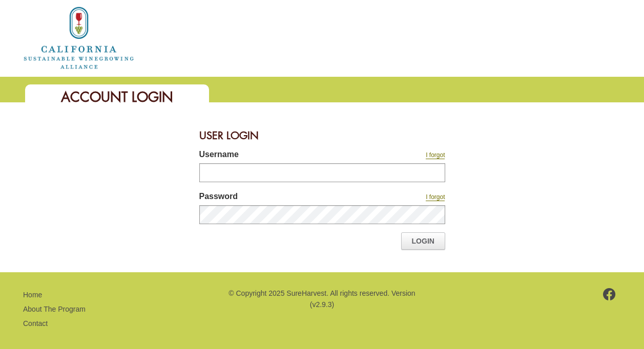 Image resolution: width=644 pixels, height=349 pixels. What do you see at coordinates (35, 323) in the screenshot?
I see `a: Contact` at bounding box center [35, 323].